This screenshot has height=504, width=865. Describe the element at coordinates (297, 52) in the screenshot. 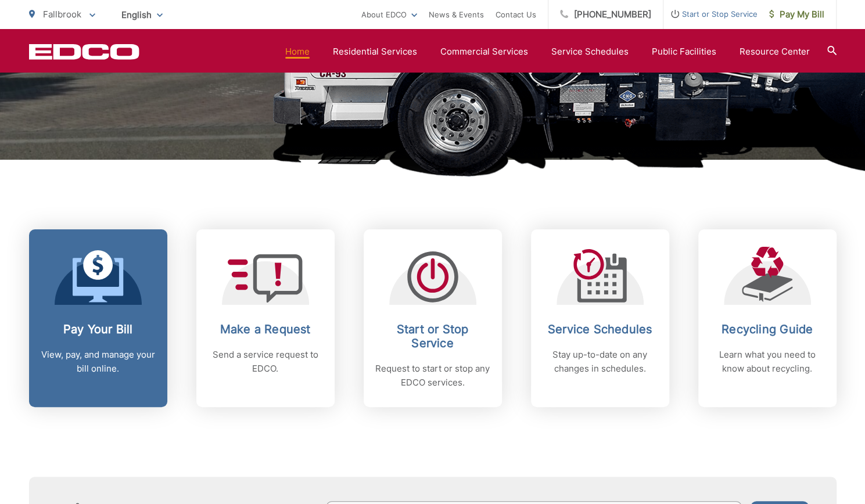

I see `a: Home` at that location.